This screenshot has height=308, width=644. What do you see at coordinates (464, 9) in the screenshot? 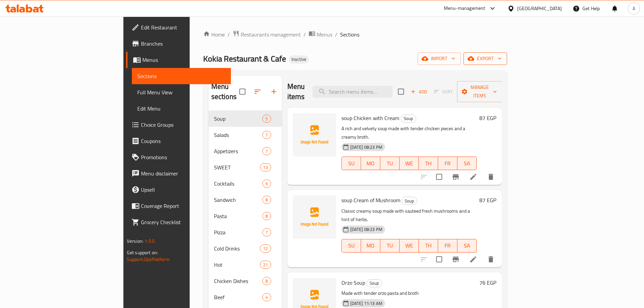
I see `div: Menu-management` at bounding box center [464, 9].